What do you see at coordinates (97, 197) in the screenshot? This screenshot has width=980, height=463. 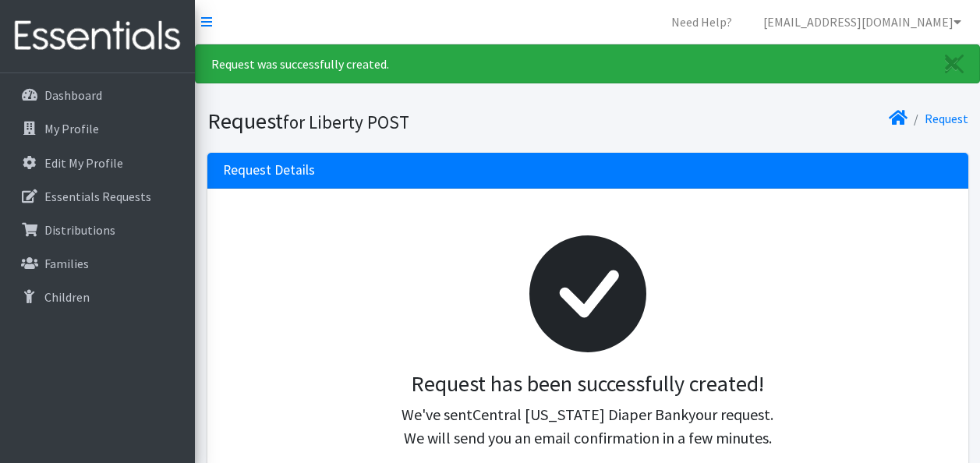 I see `a: Essentials Requests` at bounding box center [97, 197].